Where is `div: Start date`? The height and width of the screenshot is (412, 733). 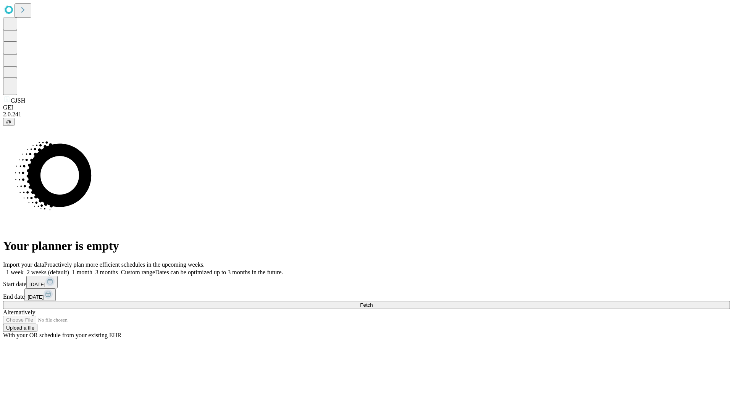
div: Start date is located at coordinates (367, 282).